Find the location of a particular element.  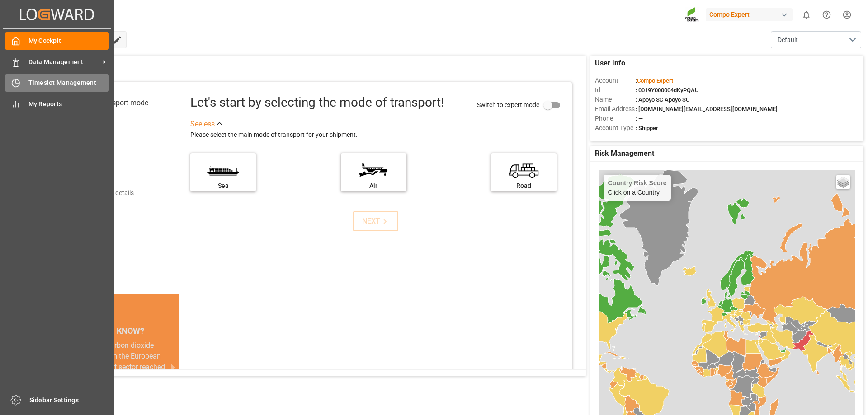

span: Email Address is located at coordinates (615, 109).